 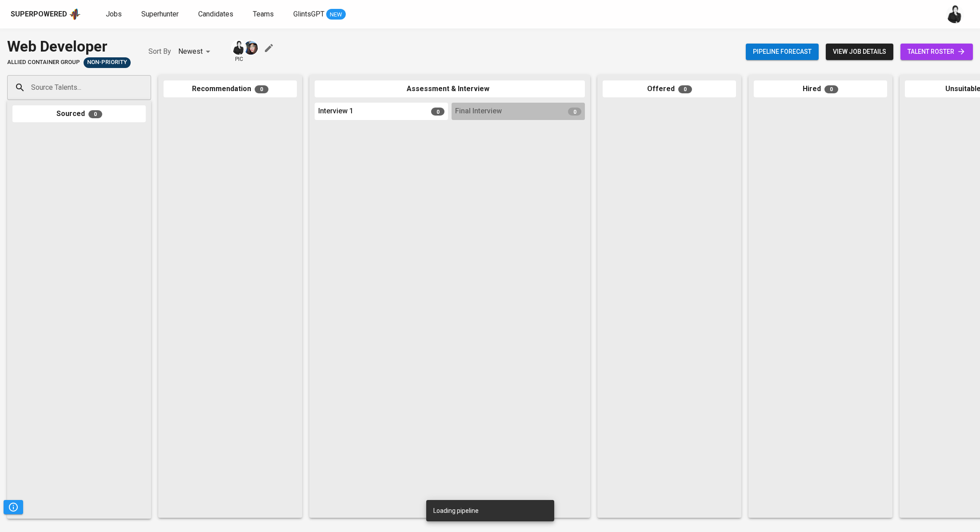 What do you see at coordinates (231, 89) in the screenshot?
I see `div: Recommendation` at bounding box center [231, 89].